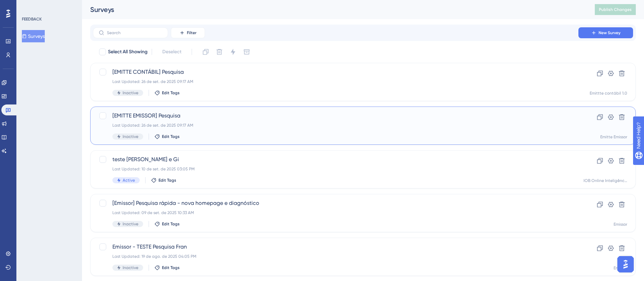 This screenshot has width=644, height=281. I want to click on span: Active, so click(129, 180).